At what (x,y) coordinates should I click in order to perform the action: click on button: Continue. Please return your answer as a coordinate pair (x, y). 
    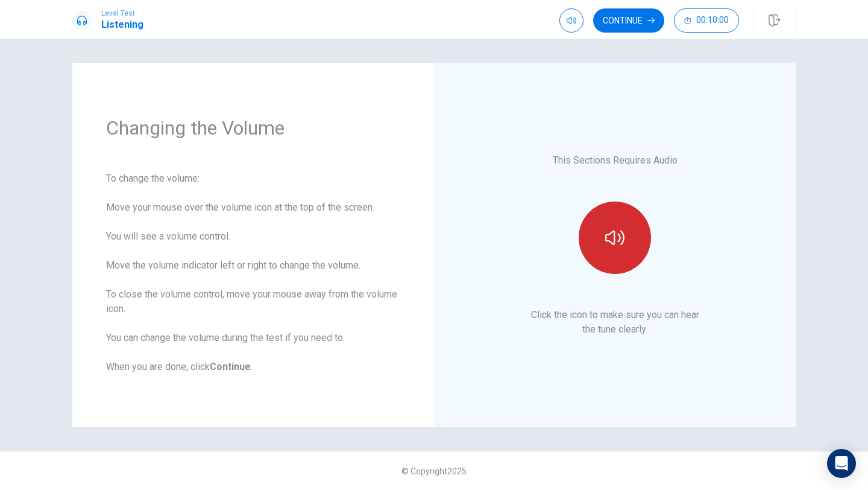
    Looking at the image, I should click on (629, 20).